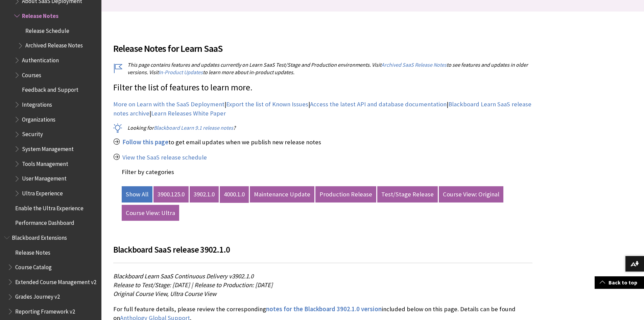  Describe the element at coordinates (45, 310) in the screenshot. I see `span: Reporting Framework v2` at that location.